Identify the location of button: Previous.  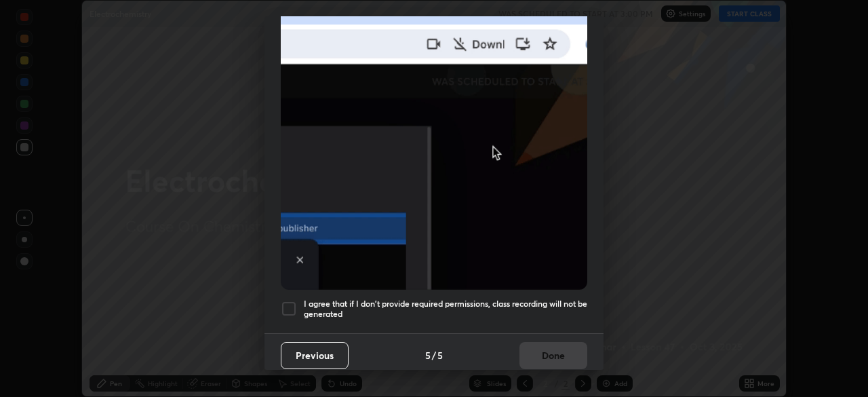
(315, 356).